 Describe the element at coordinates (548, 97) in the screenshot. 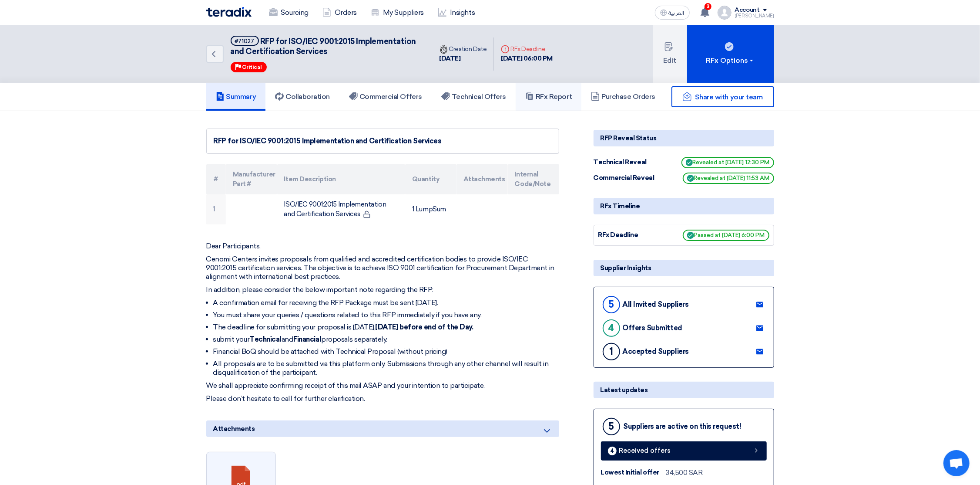

I see `a: RFx Report` at that location.